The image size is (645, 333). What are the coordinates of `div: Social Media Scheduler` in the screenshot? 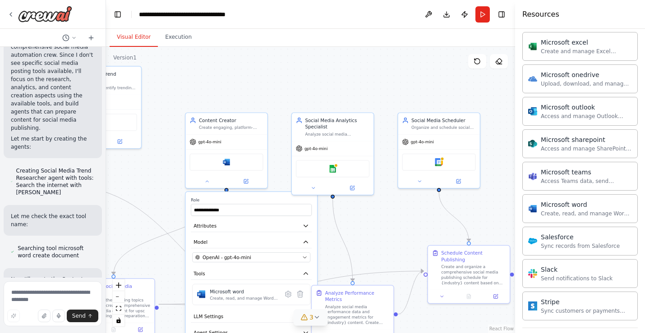 It's located at (444, 120).